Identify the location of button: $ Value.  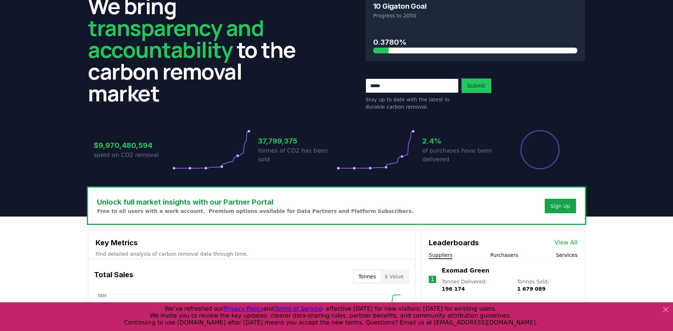
(394, 277).